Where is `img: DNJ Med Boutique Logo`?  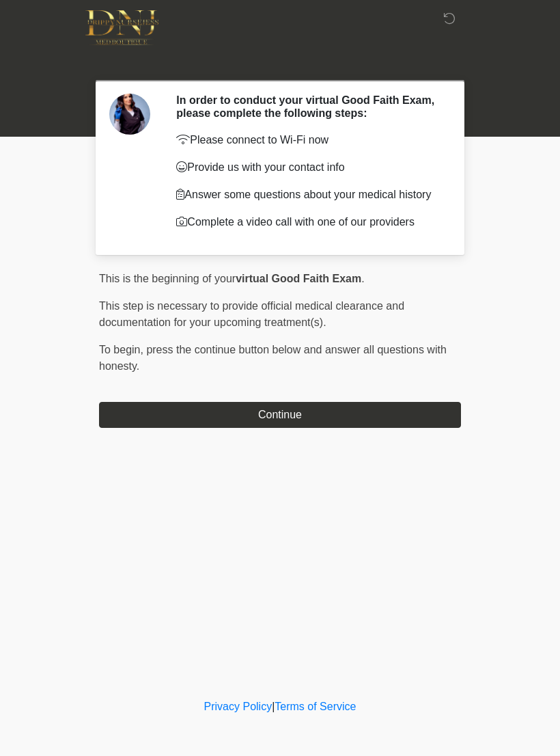 img: DNJ Med Boutique Logo is located at coordinates (122, 28).